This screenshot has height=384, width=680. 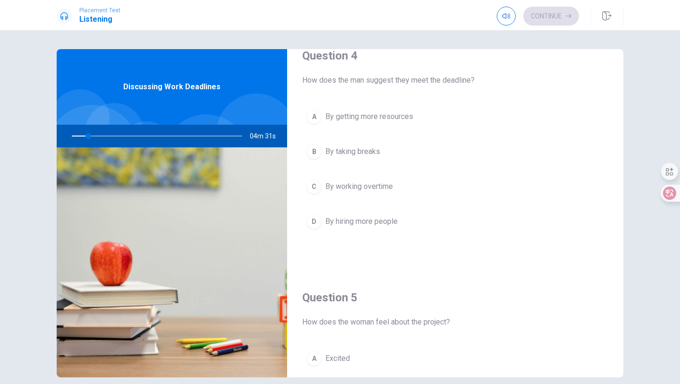 I want to click on div: C, so click(x=314, y=187).